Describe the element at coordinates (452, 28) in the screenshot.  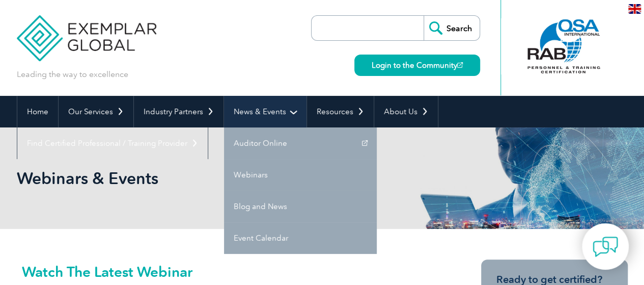
I see `input: Search` at that location.